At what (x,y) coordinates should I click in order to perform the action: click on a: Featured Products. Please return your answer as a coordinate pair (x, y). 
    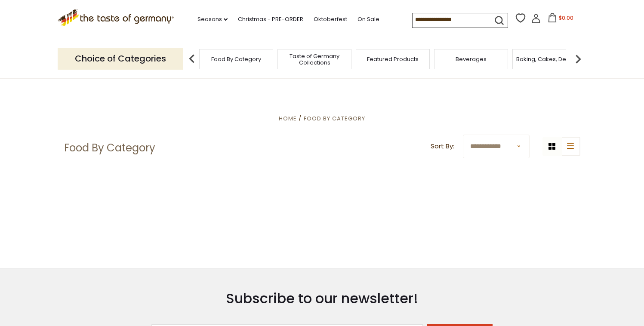
    Looking at the image, I should click on (393, 59).